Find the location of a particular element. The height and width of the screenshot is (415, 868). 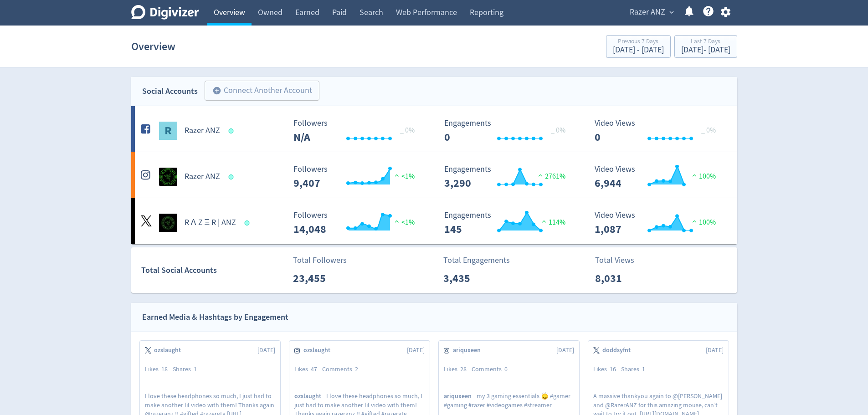

span: doddsyfnt is located at coordinates (619, 351).